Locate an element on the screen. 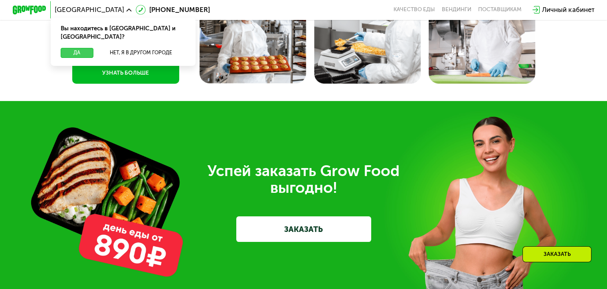 Image resolution: width=607 pixels, height=289 pixels. a: УЗНАТЬ БОЛЬШЕ is located at coordinates (126, 73).